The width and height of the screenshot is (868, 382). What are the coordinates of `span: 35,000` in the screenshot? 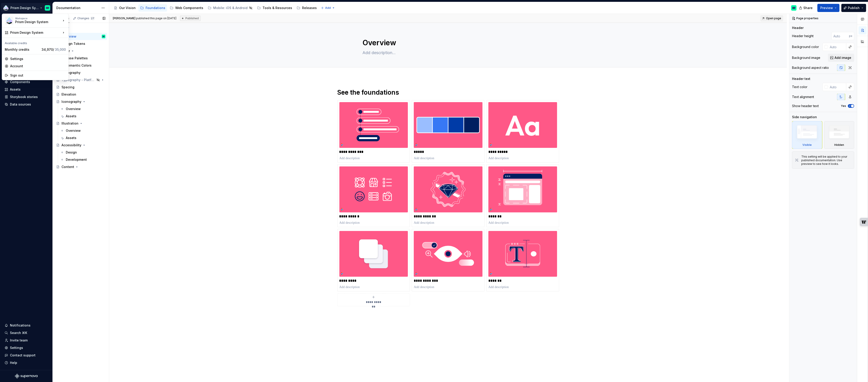 It's located at (60, 50).